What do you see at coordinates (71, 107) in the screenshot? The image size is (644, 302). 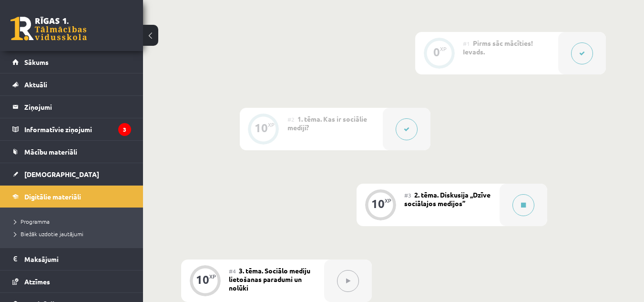 I see `a: Ziņojumi` at bounding box center [71, 107].